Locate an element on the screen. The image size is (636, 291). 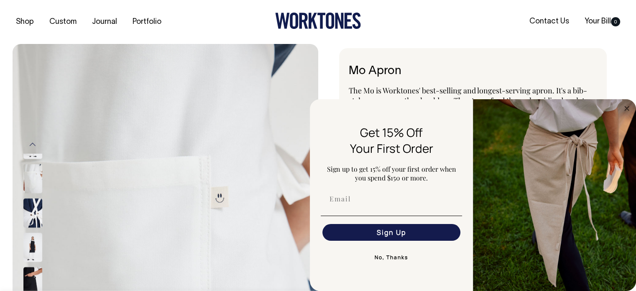
img: Mo Apron is located at coordinates (33, 247).